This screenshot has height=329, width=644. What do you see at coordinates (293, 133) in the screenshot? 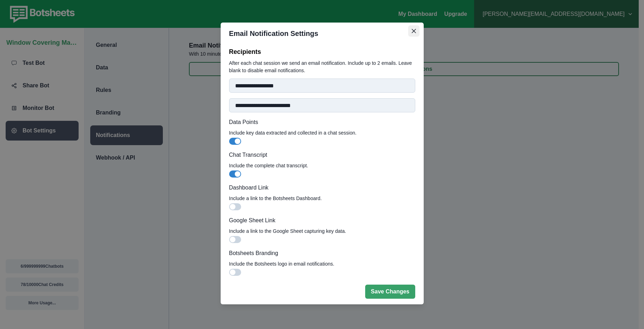
I see `p: Include key data extracted and collected in a chat session.` at bounding box center [293, 133].